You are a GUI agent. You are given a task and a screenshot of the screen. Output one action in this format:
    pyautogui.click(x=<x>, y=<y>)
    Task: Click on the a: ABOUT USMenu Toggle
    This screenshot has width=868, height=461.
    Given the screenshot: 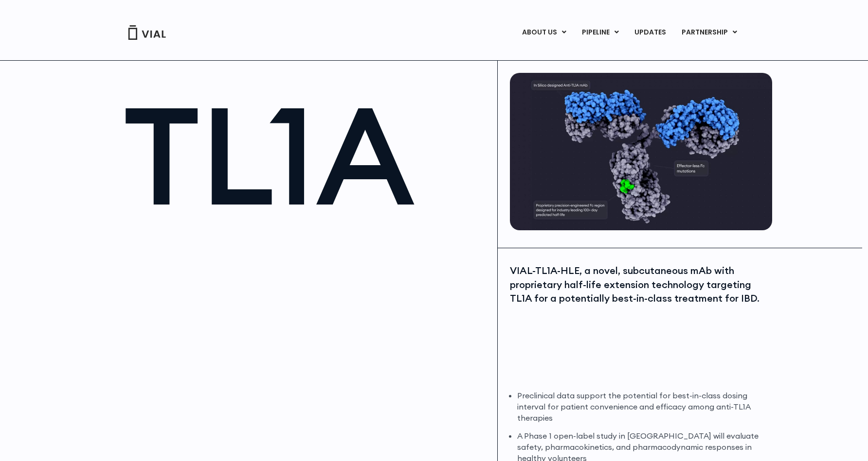 What is the action you would take?
    pyautogui.click(x=544, y=33)
    